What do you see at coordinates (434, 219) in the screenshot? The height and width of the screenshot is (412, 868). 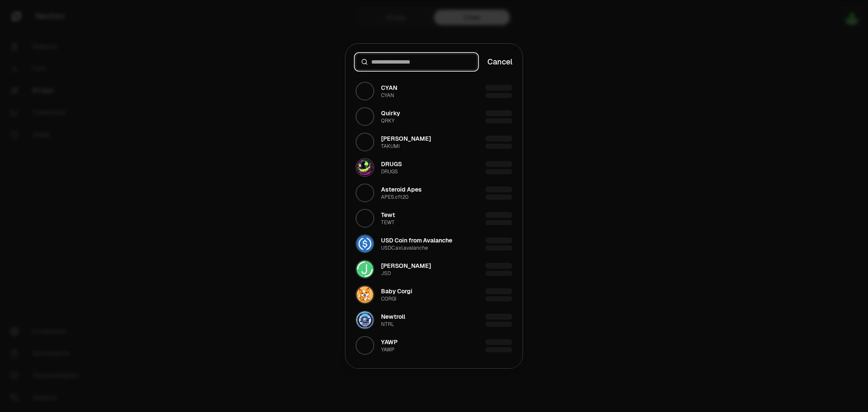 I see `button: TEWT LogoTewtTEWT` at bounding box center [434, 219].